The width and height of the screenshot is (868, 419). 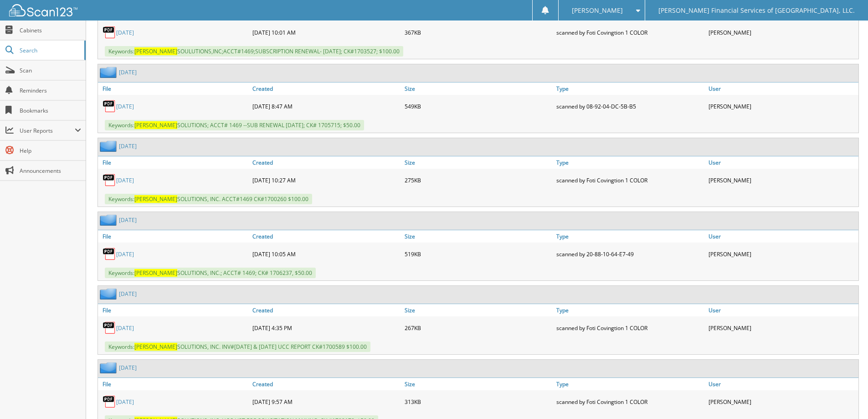 I want to click on span: Keywords: SOLUTIONS, INC.; ACCT# 1469; CK# 1706237, $50.00, so click(x=210, y=273).